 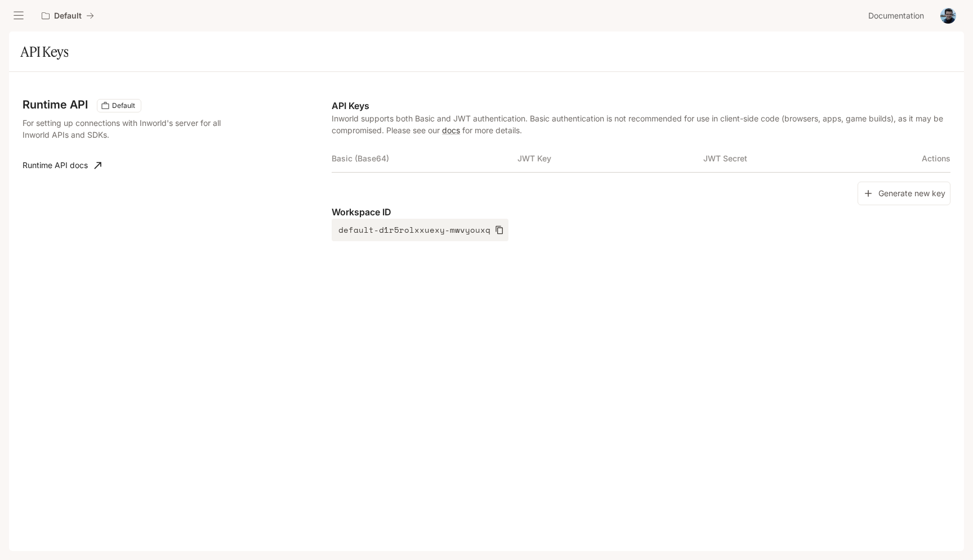 What do you see at coordinates (425, 159) in the screenshot?
I see `th: Basic (Base64)` at bounding box center [425, 159].